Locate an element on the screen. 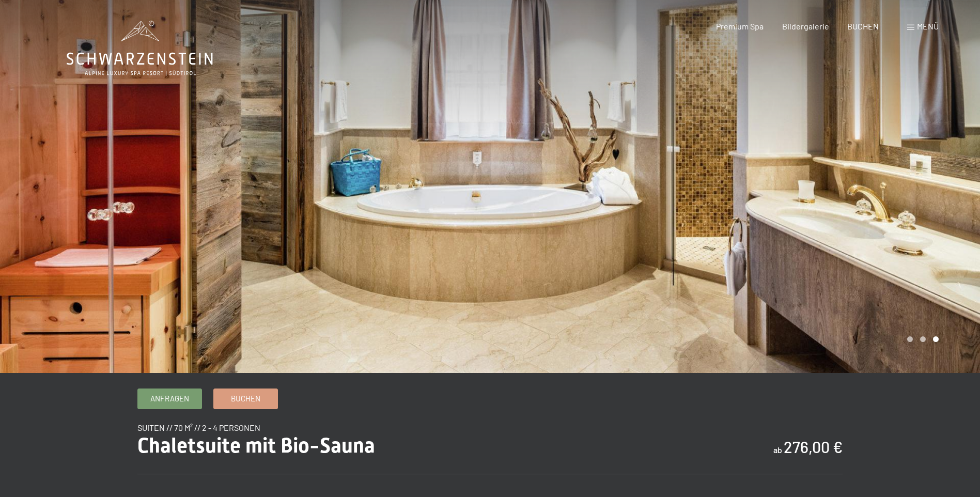  a: Anfragen is located at coordinates (169, 398).